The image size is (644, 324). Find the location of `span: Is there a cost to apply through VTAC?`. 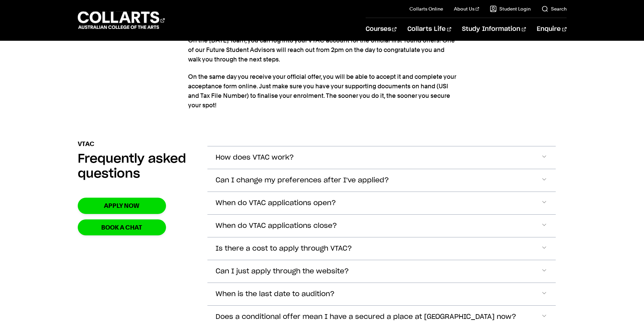

span: Is there a cost to apply through VTAC? is located at coordinates (284, 248).